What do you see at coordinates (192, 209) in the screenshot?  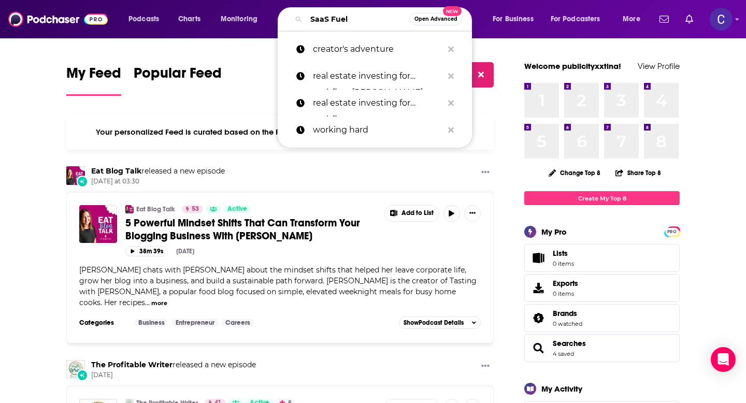 I see `a: 53` at bounding box center [192, 209].